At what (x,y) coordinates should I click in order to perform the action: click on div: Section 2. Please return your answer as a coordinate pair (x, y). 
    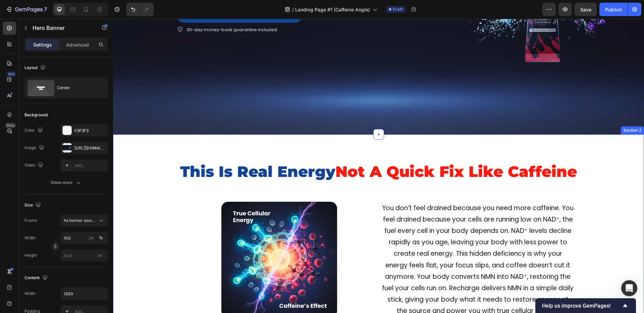
    Looking at the image, I should click on (520, 112).